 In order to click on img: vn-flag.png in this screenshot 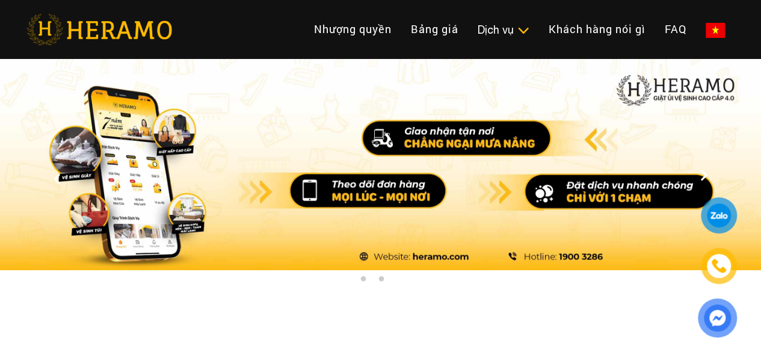, I will do `click(716, 30)`.